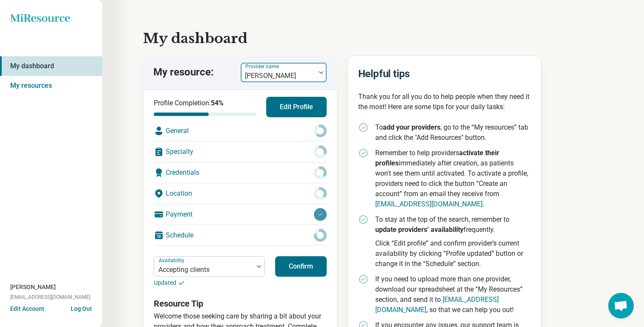 This screenshot has width=644, height=327. What do you see at coordinates (373, 39) in the screenshot?
I see `h1: My dashboard` at bounding box center [373, 39].